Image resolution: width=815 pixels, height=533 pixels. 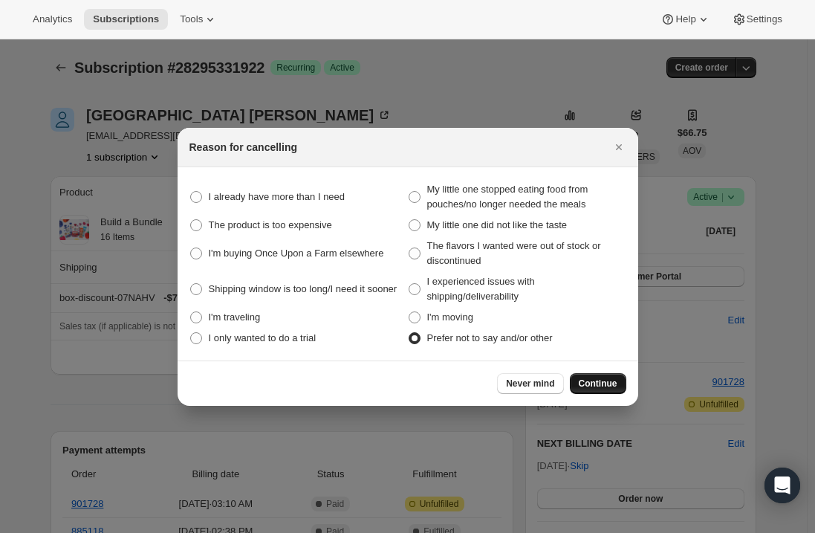 What do you see at coordinates (507, 196) in the screenshot?
I see `span: My little one stopped eating food from pouches/no longer needed the meals` at bounding box center [507, 196].